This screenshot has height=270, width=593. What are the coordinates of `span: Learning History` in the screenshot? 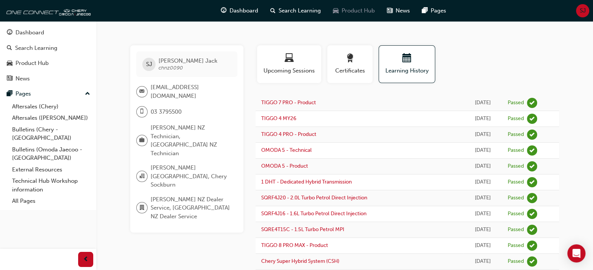 It's located at (407, 71).